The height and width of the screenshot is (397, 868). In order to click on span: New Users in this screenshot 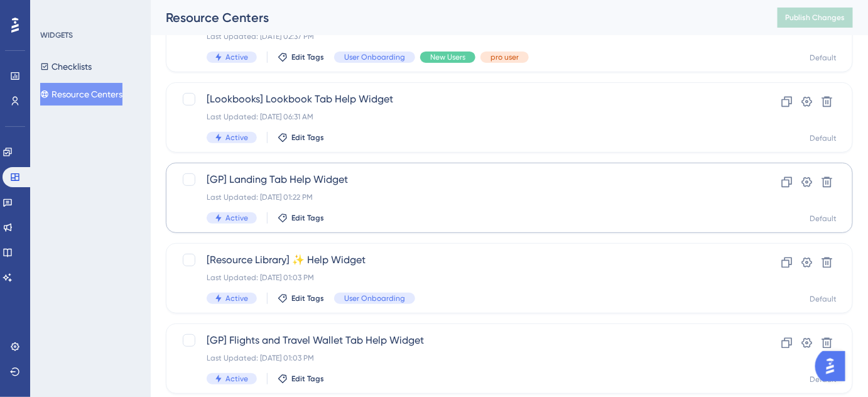, I will do `click(448, 57)`.